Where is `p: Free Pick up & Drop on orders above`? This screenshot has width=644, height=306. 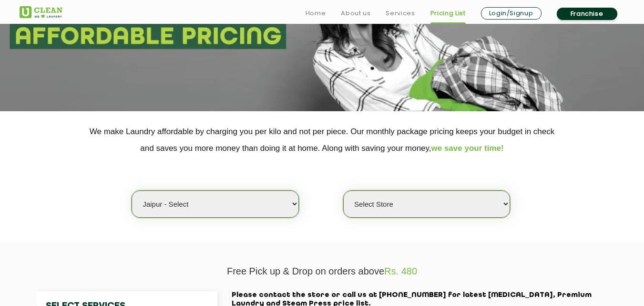
p: Free Pick up & Drop on orders above is located at coordinates (322, 271).